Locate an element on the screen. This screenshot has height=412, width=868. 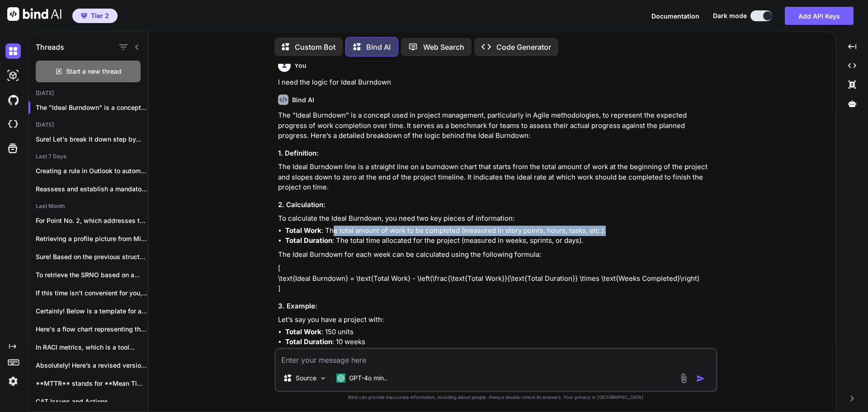
h6: You is located at coordinates (300, 66).